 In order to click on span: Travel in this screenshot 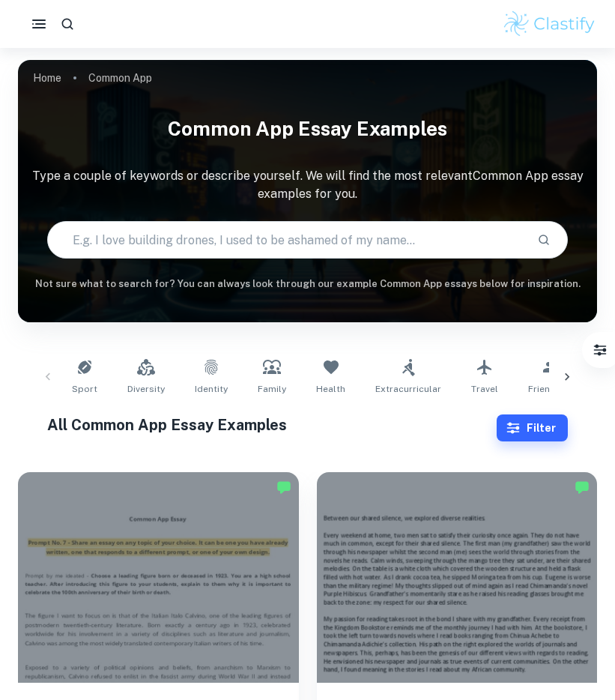, I will do `click(485, 389)`.